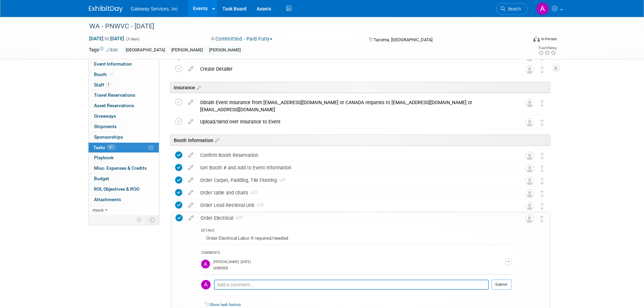 The height and width of the screenshot is (308, 644). What do you see at coordinates (124, 117) in the screenshot?
I see `a: Giveaways` at bounding box center [124, 117].